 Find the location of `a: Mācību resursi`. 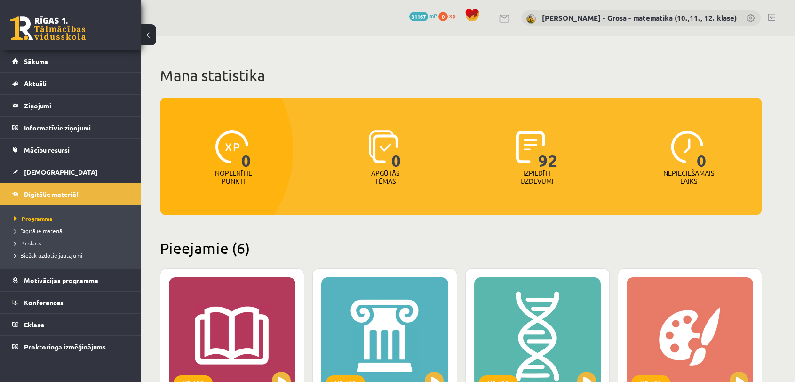

a: Mācību resursi is located at coordinates (71, 150).